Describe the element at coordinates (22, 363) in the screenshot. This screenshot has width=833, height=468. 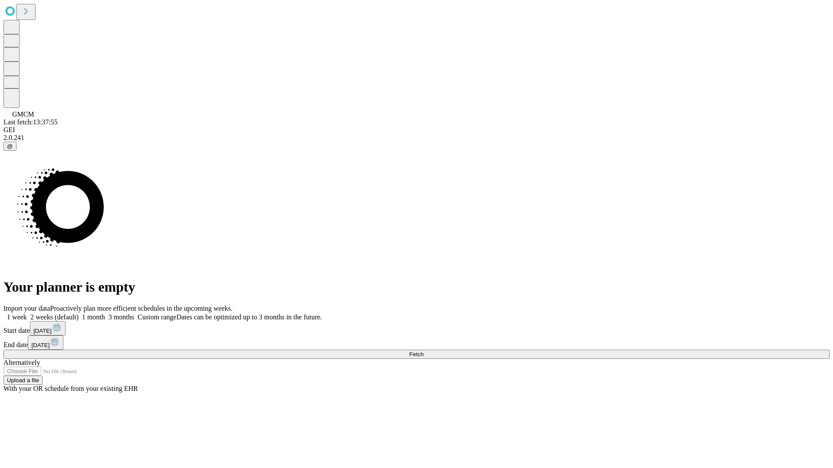
I see `span: Alternatively` at that location.